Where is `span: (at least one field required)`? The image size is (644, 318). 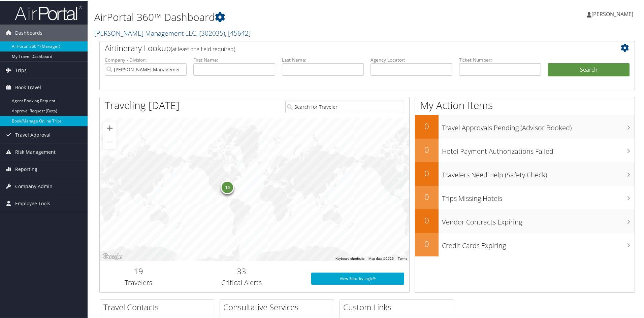
span: (at least one field required) is located at coordinates (203, 48).